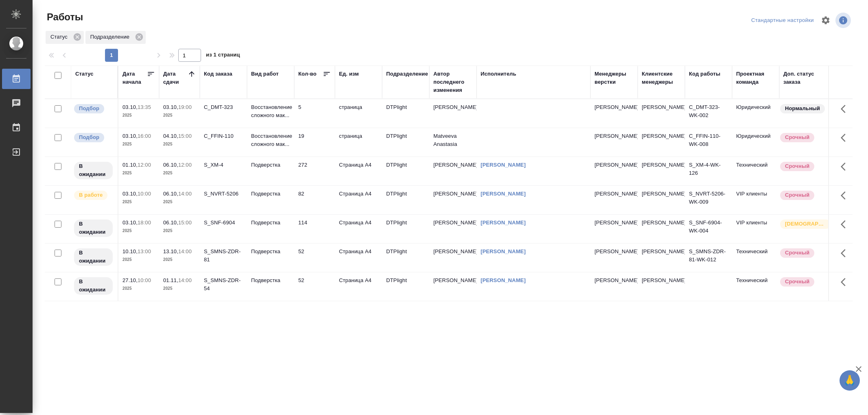 The image size is (868, 415). Describe the element at coordinates (224, 136) in the screenshot. I see `div: C_FFIN-110` at that location.